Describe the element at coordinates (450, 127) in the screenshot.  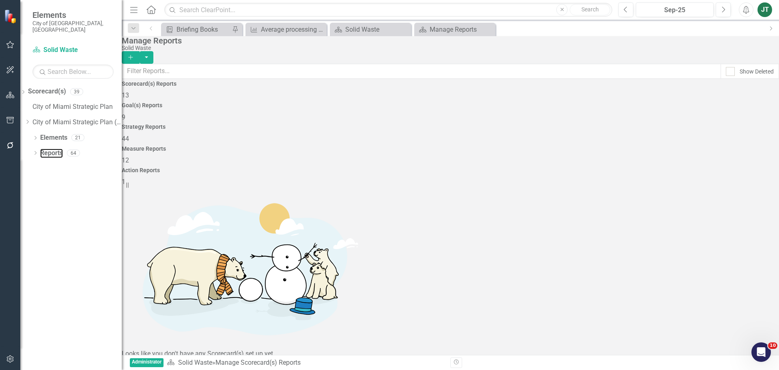
I see `h4: Strategy Reports` at that location.